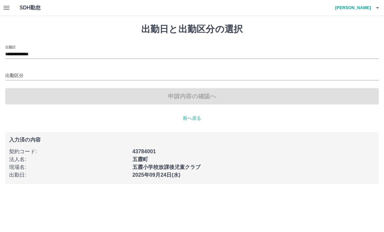 This screenshot has height=232, width=384. I want to click on p: 入力済の内容, so click(192, 140).